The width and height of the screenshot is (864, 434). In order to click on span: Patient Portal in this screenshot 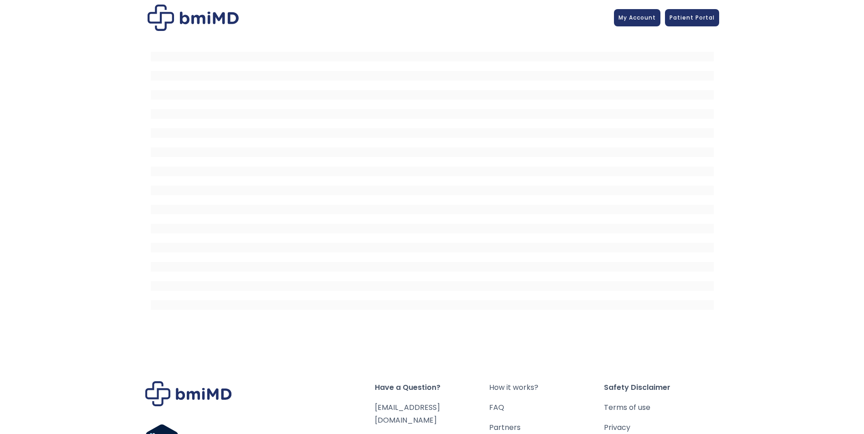, I will do `click(691, 17)`.